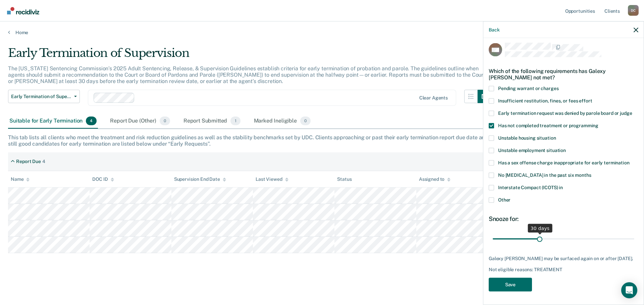 This screenshot has width=644, height=305. What do you see at coordinates (272, 179) in the screenshot?
I see `div: Last Viewed` at bounding box center [272, 179].